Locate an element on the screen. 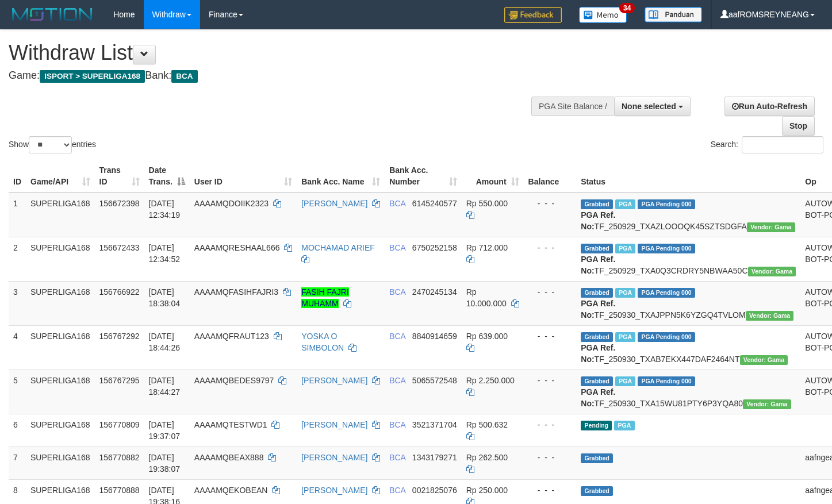 The height and width of the screenshot is (504, 832). span: Copy 6750252158 to clipboard is located at coordinates (434, 248).